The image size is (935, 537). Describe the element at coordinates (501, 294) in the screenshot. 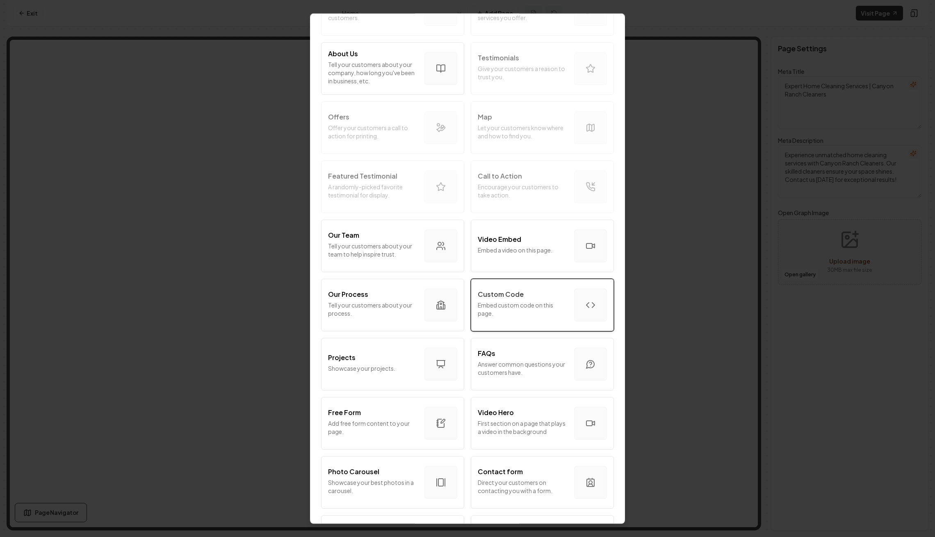

I see `p: Custom Code` at that location.